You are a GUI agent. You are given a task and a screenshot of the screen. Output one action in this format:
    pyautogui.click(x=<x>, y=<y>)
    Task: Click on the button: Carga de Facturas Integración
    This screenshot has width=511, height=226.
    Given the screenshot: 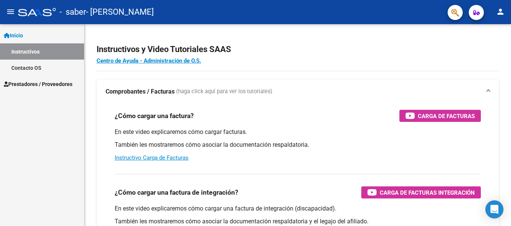 What is the action you would take?
    pyautogui.click(x=421, y=192)
    